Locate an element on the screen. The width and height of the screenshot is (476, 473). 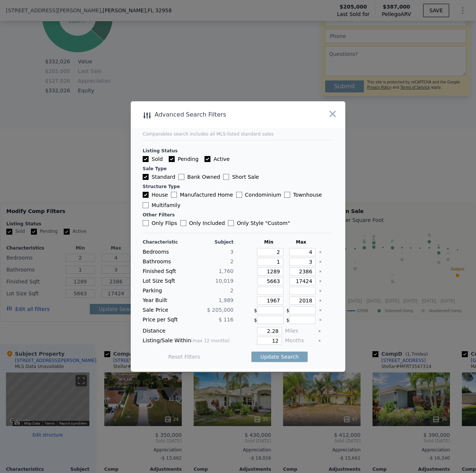
label: Condominium is located at coordinates (258, 195).